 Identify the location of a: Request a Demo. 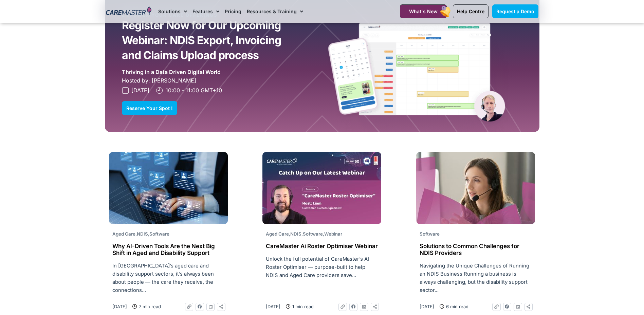
(515, 11).